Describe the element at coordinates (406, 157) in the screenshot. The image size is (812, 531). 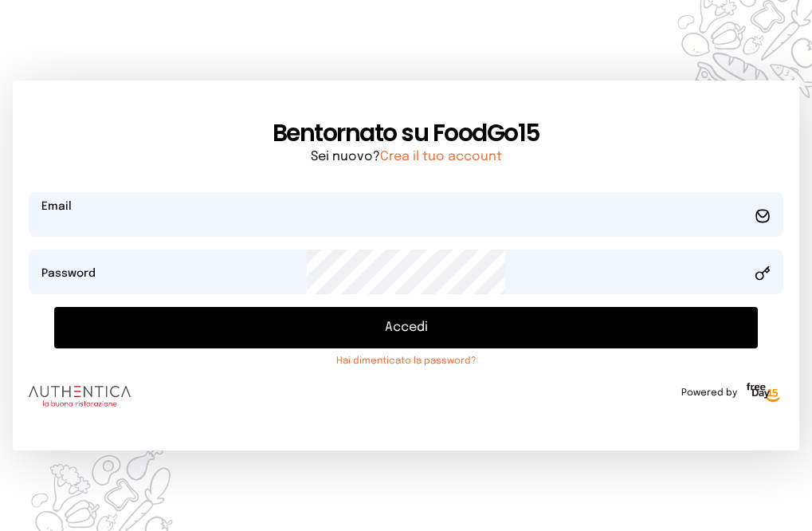
I see `p: Sei nuovo?` at that location.